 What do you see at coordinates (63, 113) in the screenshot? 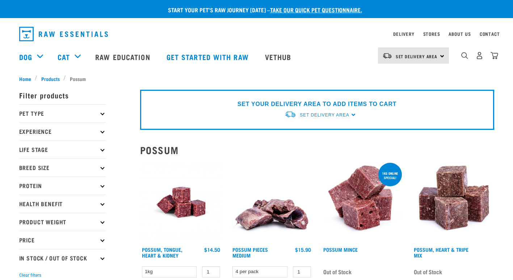
I see `p: Pet Type` at bounding box center [63, 113].